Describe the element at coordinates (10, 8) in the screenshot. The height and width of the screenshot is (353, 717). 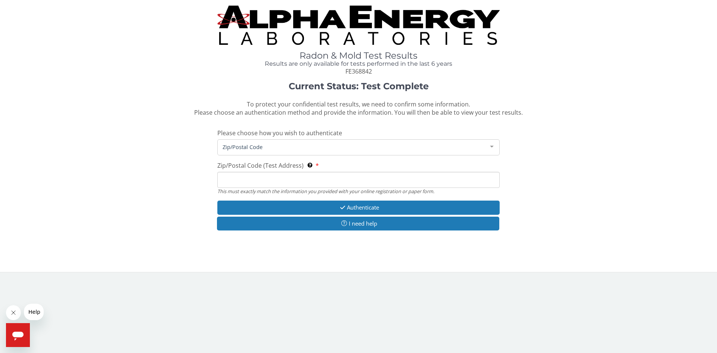
I see `span: Help` at that location.